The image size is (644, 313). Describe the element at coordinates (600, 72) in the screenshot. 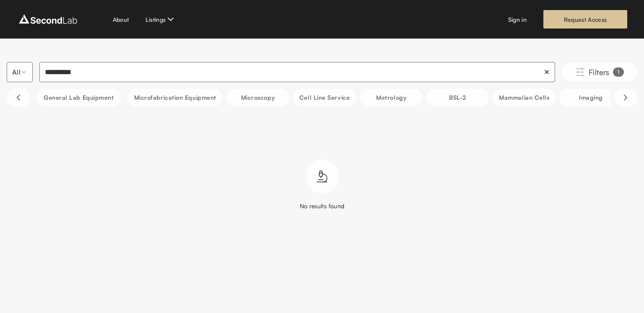

I see `button: Filters` at that location.